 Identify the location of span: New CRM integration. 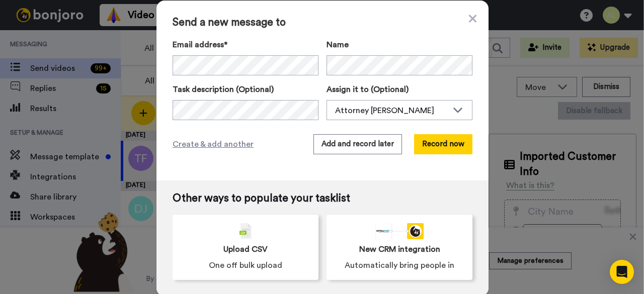
(400, 249).